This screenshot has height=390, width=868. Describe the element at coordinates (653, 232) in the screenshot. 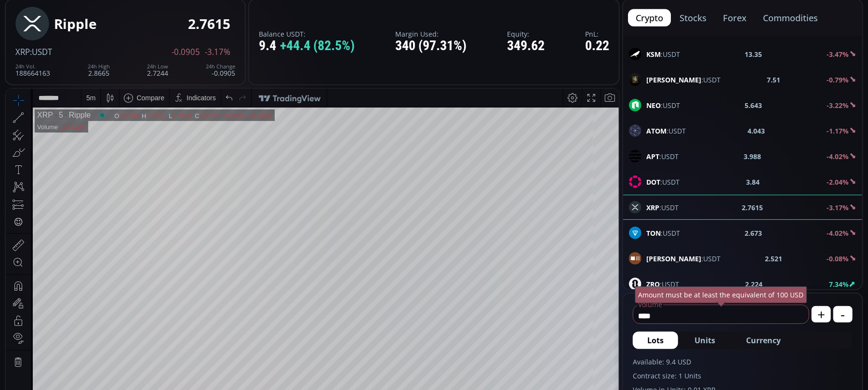

I see `b: TON` at that location.